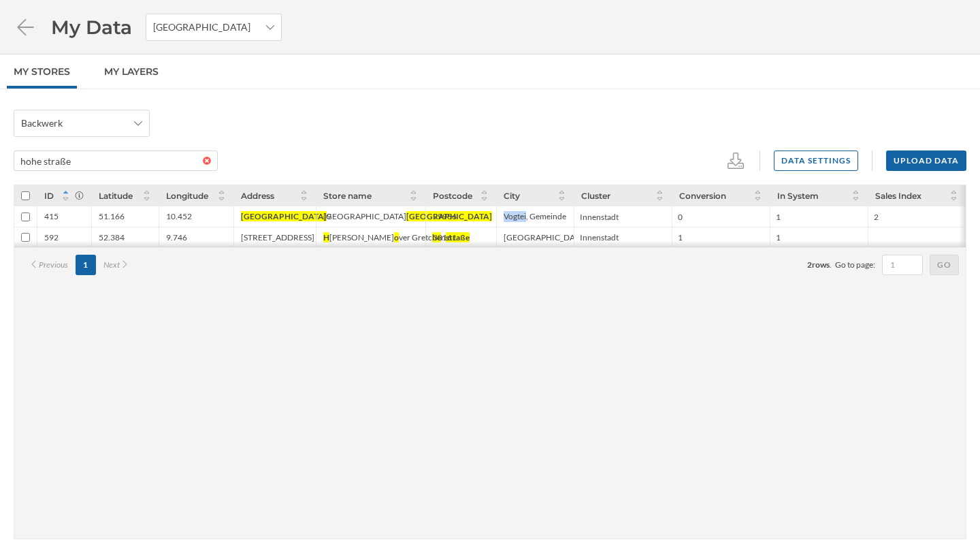  Describe the element at coordinates (797, 195) in the screenshot. I see `span: In System` at that location.